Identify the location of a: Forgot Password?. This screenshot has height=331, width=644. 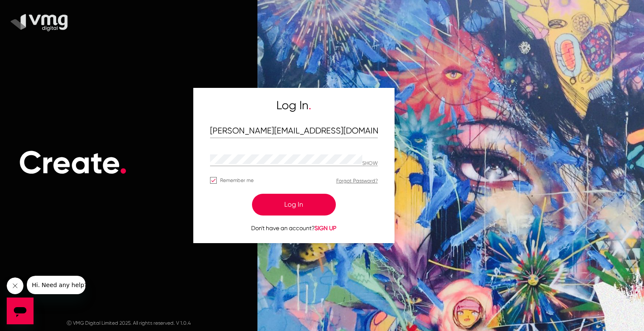
(357, 181).